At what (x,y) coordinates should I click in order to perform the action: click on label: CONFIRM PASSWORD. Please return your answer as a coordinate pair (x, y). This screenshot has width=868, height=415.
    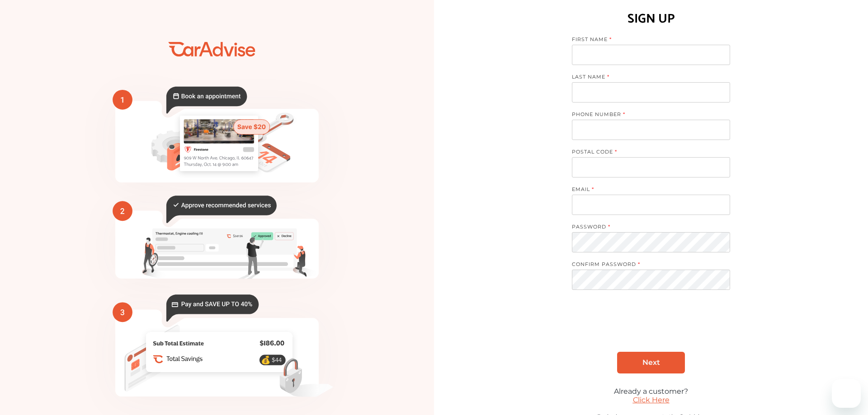
    Looking at the image, I should click on (646, 265).